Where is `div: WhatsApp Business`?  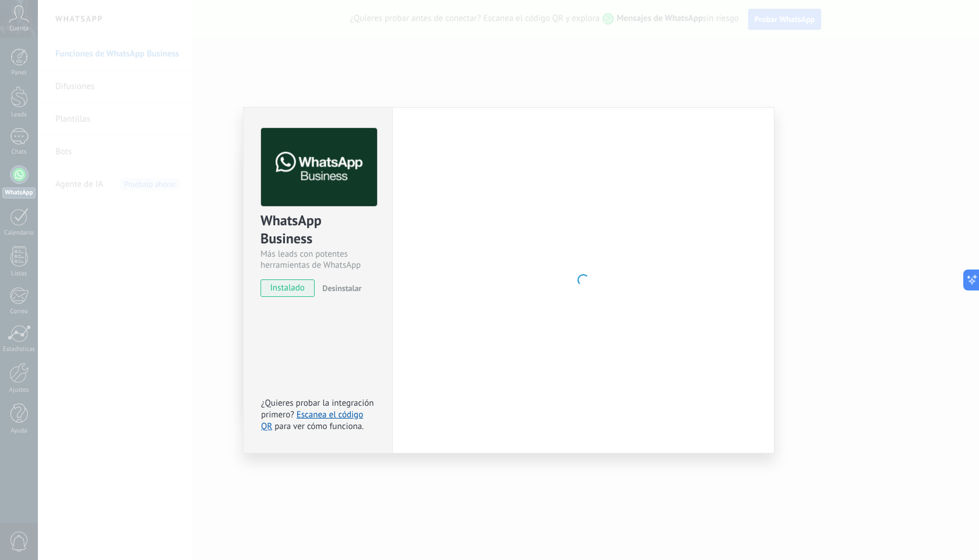 div: WhatsApp Business is located at coordinates (318, 230).